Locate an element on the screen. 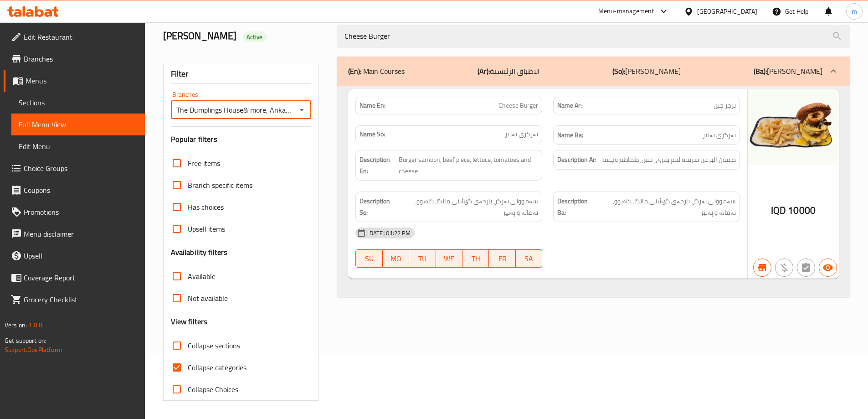 The image size is (868, 419). div: Menu-management is located at coordinates (626, 11).